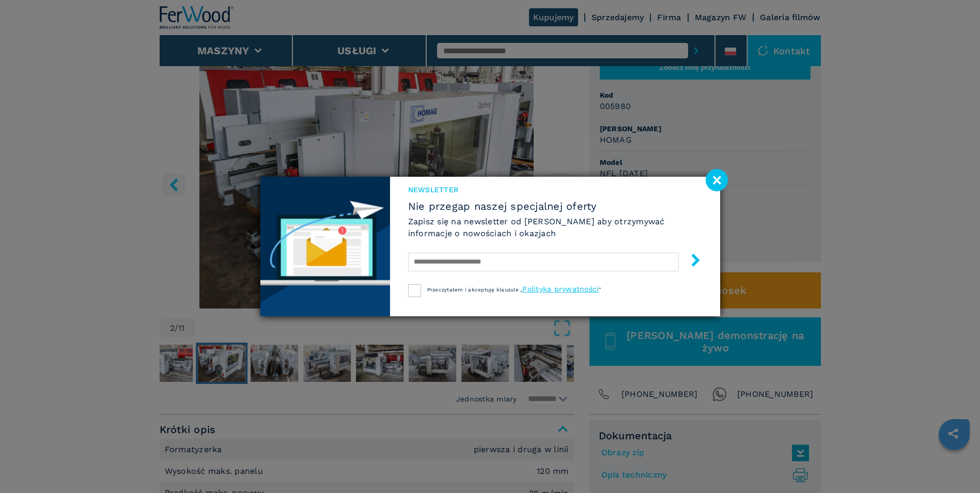 This screenshot has height=493, width=980. Describe the element at coordinates (325, 246) in the screenshot. I see `img: Newsletter image` at that location.